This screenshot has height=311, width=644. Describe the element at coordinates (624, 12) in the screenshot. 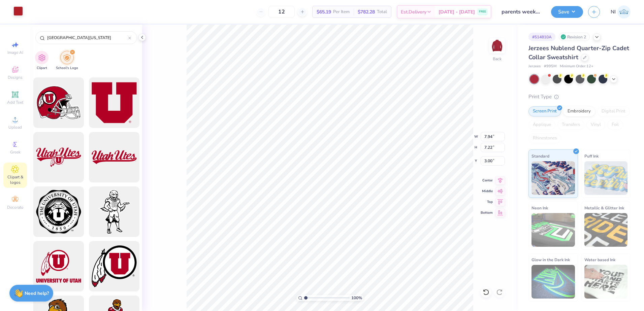

I see `img: Nicole Isabelle Dimla` at that location.